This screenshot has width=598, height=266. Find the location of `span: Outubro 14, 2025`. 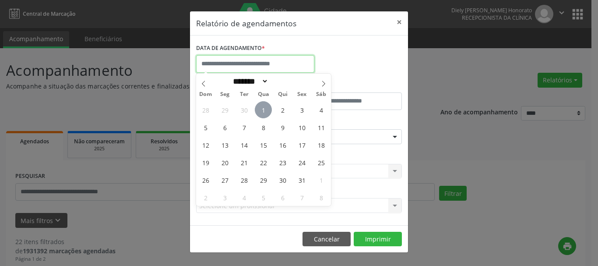

span: Outubro 14, 2025 is located at coordinates (244, 145).